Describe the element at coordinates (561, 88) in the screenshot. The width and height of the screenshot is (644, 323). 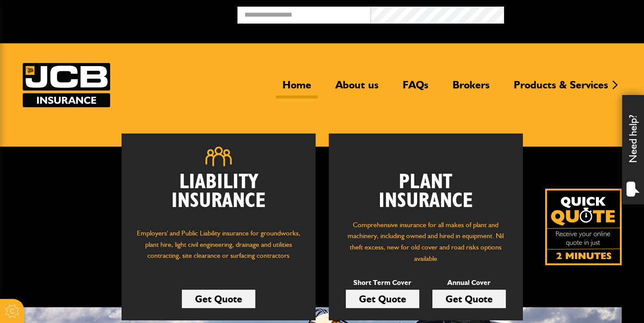
I see `a: Products & Services` at that location.